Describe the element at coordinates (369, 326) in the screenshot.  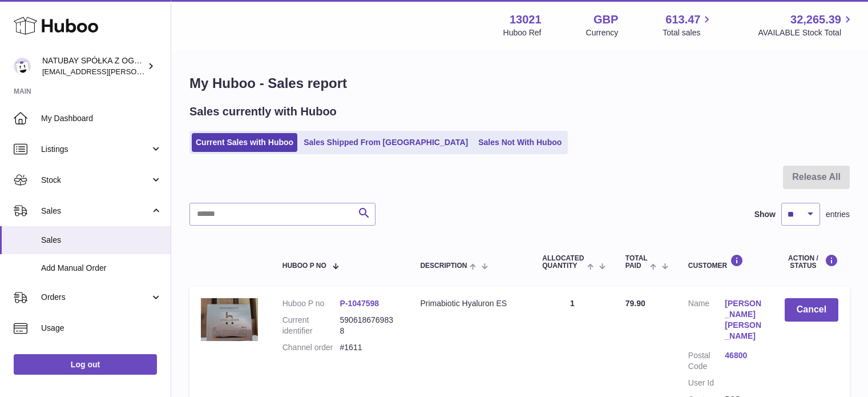
I see `dd: 5906186769838` at that location.